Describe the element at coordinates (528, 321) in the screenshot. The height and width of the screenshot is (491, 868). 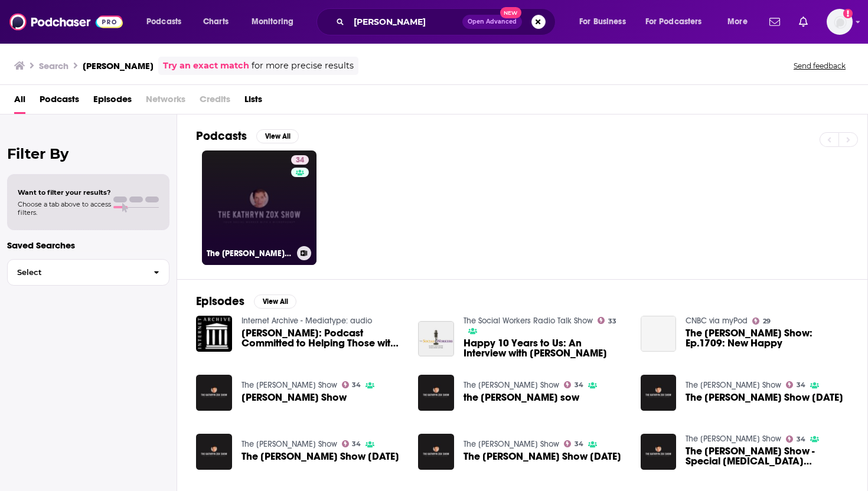
I see `a: The Social Workers Radio Talk Show` at that location.